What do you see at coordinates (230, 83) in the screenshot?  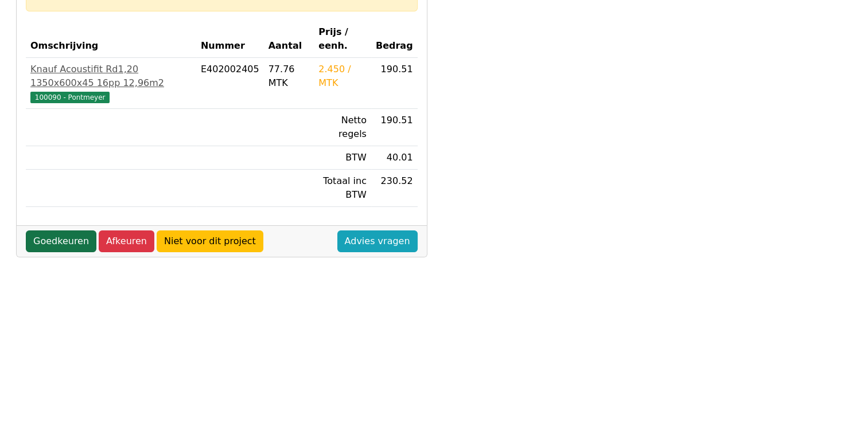 I see `td: E402002405` at bounding box center [230, 83].